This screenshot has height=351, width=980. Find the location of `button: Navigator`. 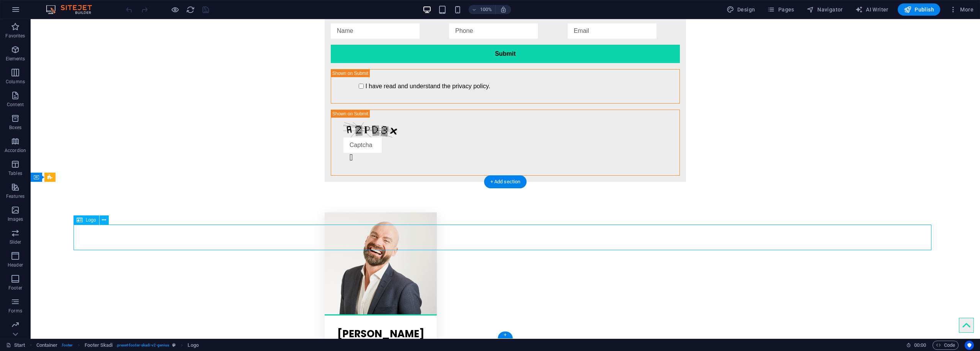

button: Navigator is located at coordinates (825, 10).